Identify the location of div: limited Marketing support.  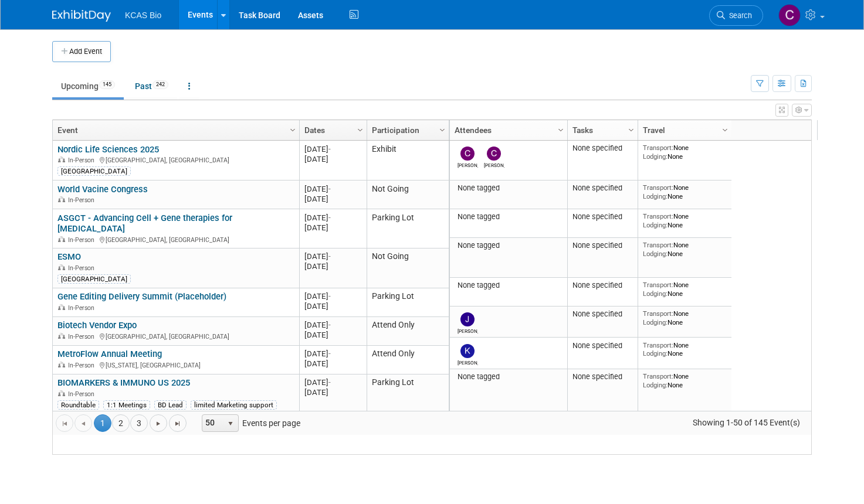
(234, 405).